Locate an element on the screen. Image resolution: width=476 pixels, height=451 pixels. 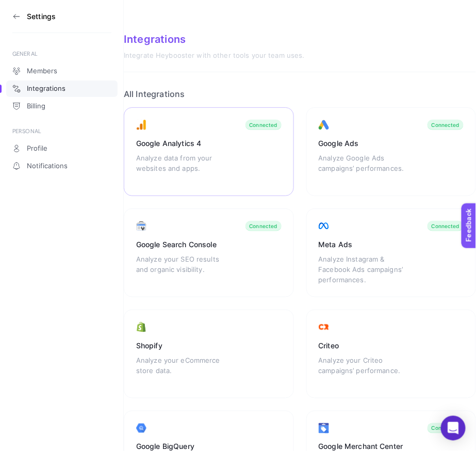
span: Notifications is located at coordinates (46, 166).